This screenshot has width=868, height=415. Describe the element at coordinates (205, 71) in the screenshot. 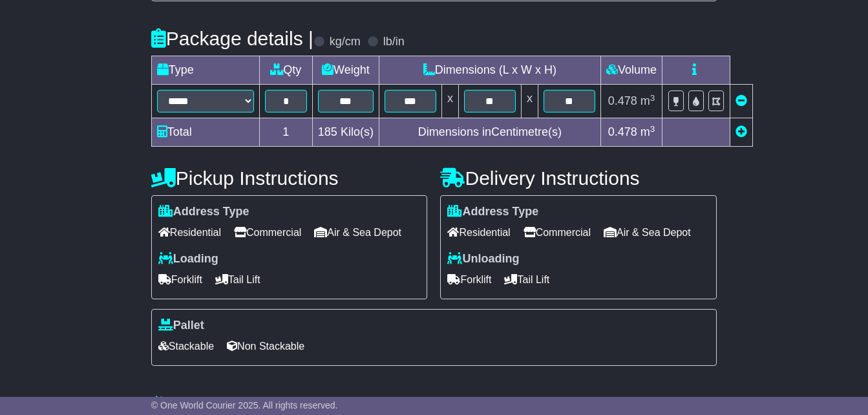

I see `td: Type` at that location.